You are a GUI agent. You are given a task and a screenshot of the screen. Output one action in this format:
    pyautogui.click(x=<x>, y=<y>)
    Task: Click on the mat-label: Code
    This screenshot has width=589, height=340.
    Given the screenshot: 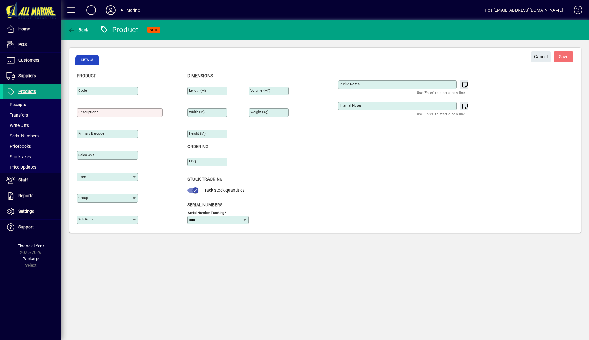 What is the action you would take?
    pyautogui.click(x=83, y=90)
    